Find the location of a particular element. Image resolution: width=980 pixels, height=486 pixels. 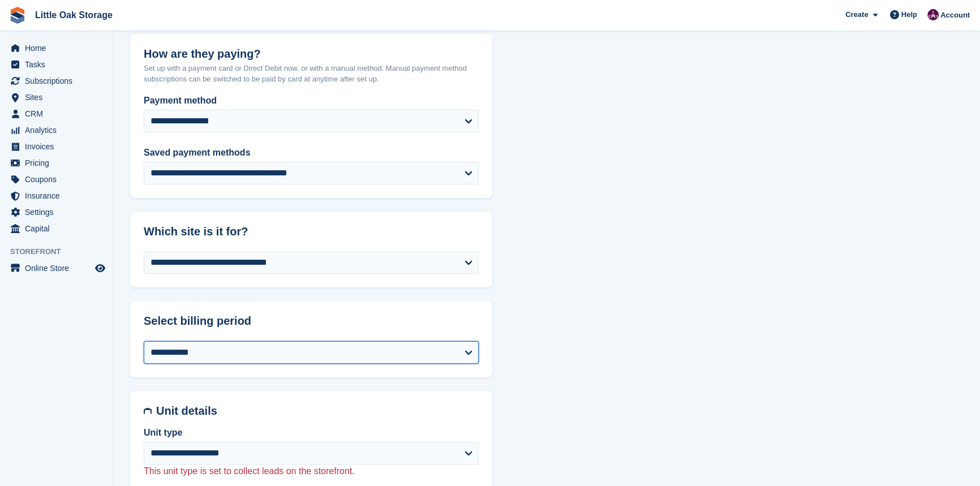

span: Invoices is located at coordinates (59, 147).